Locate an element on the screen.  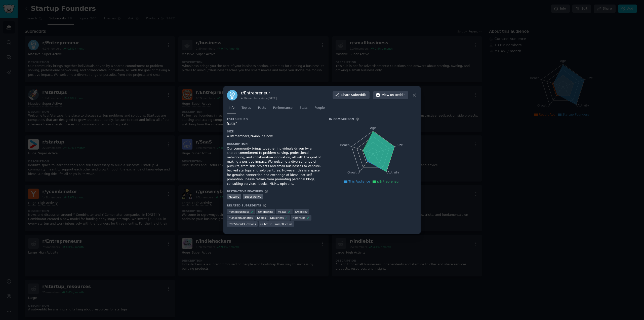
div: 4.9M members, 264 online now is located at coordinates (275, 136).